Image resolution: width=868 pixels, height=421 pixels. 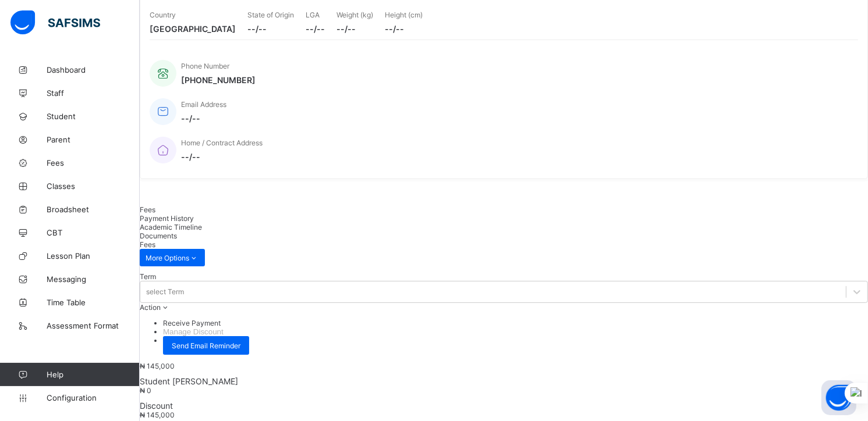 I want to click on li: dropdown-list-item-text-2, so click(x=515, y=346).